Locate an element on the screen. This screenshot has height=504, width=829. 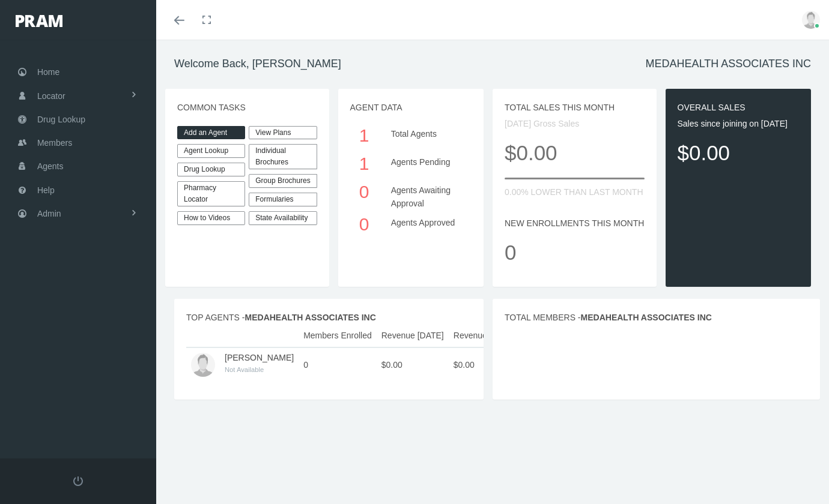
div: Agents Pending is located at coordinates (425, 163).